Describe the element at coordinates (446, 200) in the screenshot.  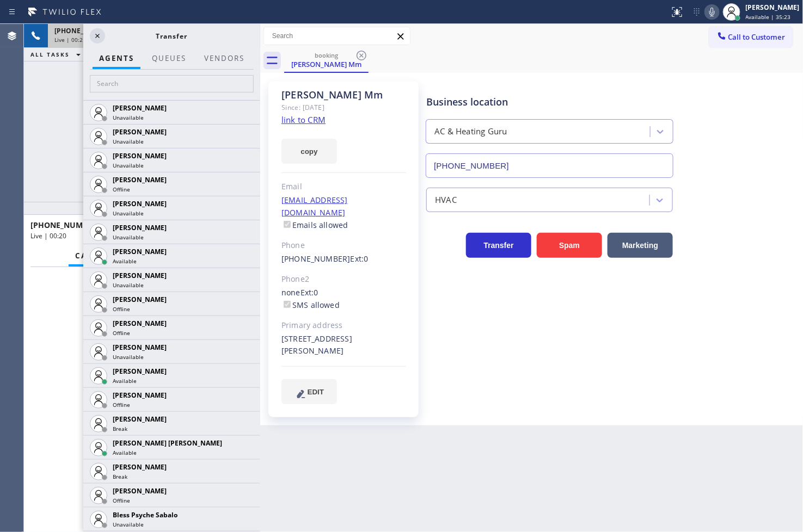
I see `div: HVAC` at that location.